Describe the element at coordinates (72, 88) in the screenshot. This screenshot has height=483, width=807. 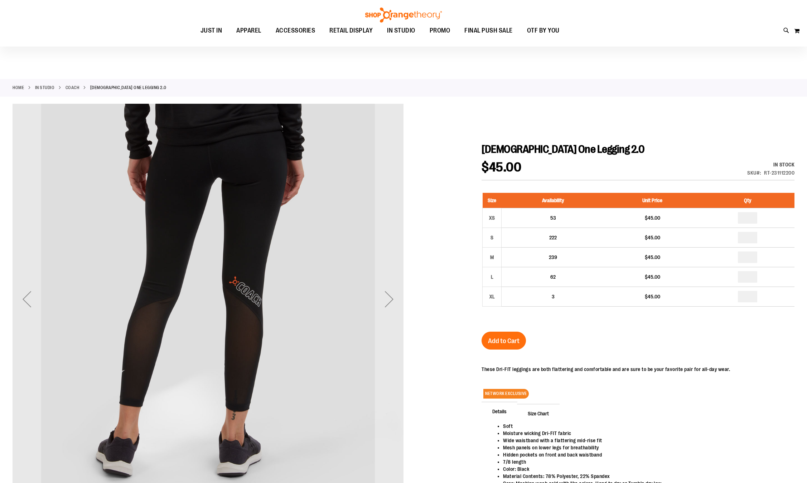
I see `a: Coach` at that location.